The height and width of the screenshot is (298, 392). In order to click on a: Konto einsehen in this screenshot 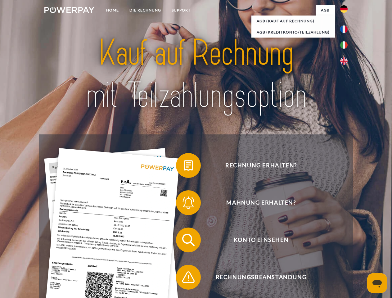, I will do `click(256, 240)`.